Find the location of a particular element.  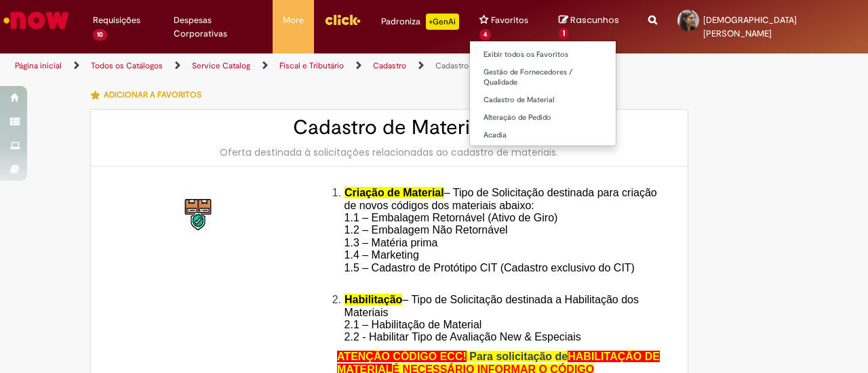

span: More is located at coordinates (293, 20).